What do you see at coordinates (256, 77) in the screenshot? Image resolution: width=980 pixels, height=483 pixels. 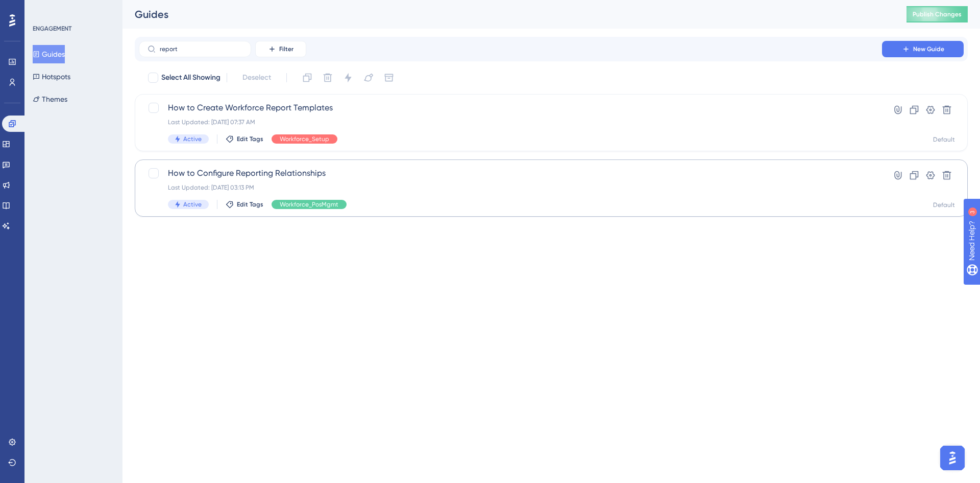 I see `span: Deselect` at bounding box center [256, 77].